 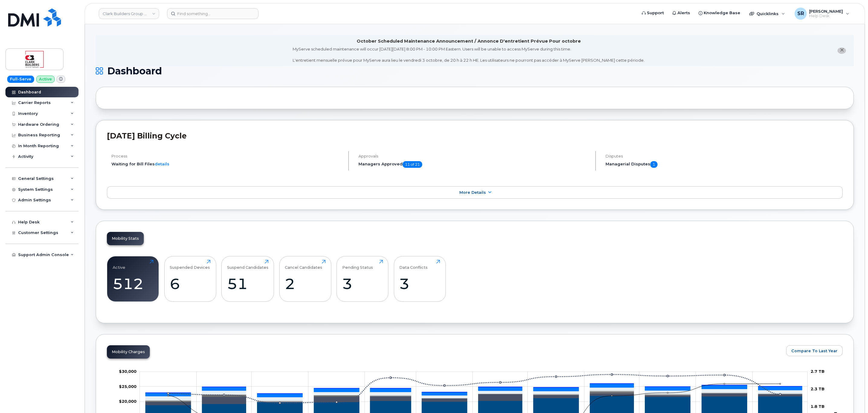 I want to click on span: 1, so click(x=654, y=164).